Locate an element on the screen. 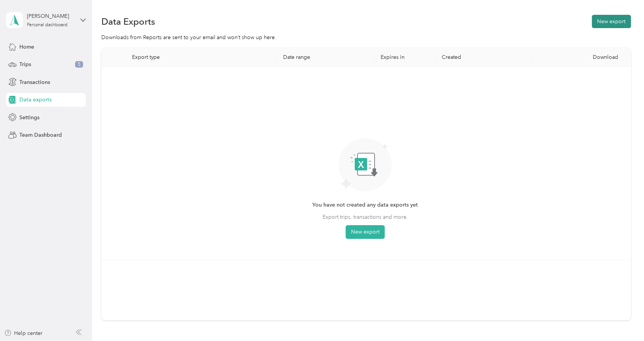 The width and height of the screenshot is (644, 341). th: Expires in is located at coordinates (405, 57).